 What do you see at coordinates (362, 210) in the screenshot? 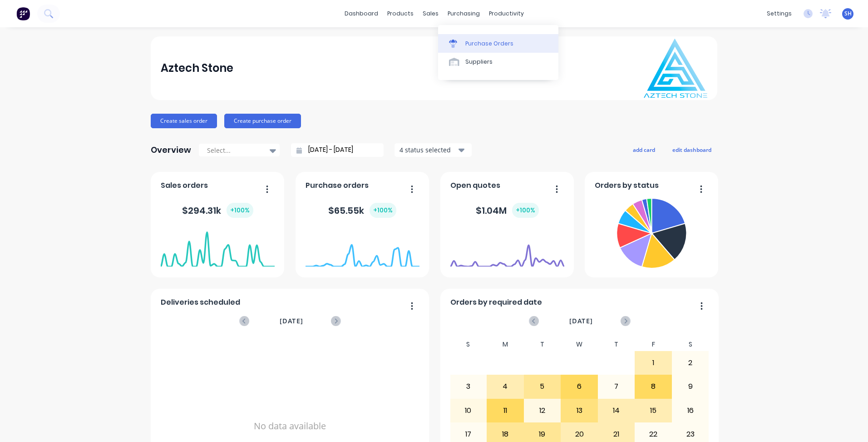
I see `div: $ 65.55k` at bounding box center [362, 210].